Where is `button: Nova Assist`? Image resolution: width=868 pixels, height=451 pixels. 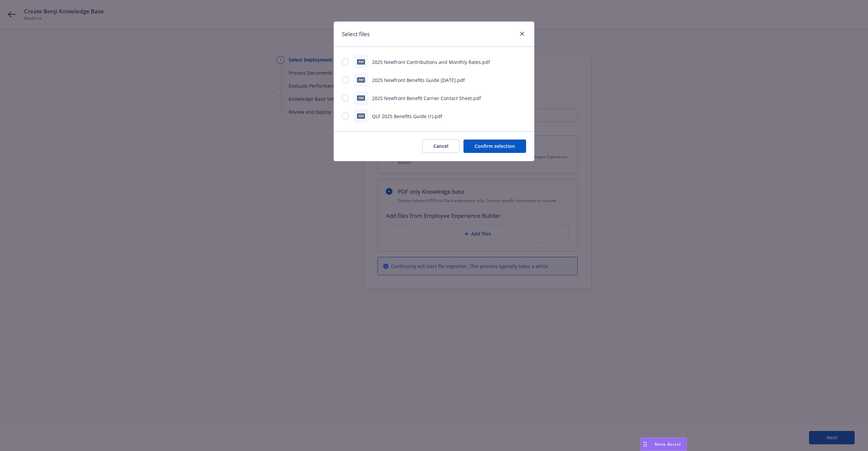 button: Nova Assist is located at coordinates (664, 445).